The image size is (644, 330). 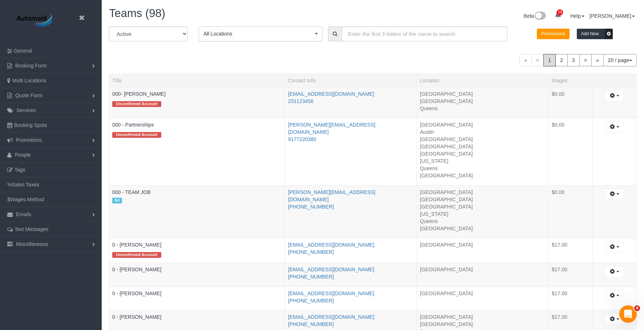 I want to click on nav: Pagination navigation, so click(x=577, y=60).